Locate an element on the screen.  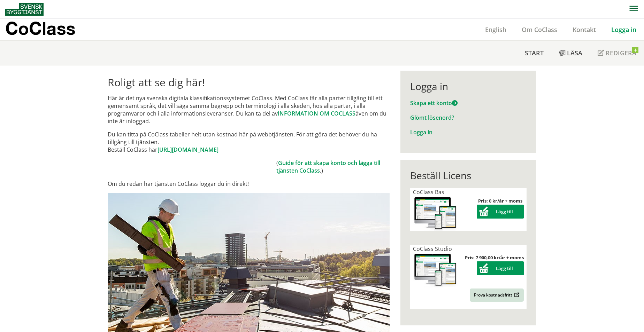
p: Du kan titta på CoClass tabeller helt utan kostnad här på webbtjänsten. För att göra det behöver ... is located at coordinates (249, 142).